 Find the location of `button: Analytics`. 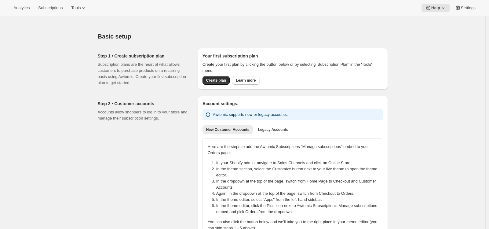

button: Analytics is located at coordinates (21, 8).